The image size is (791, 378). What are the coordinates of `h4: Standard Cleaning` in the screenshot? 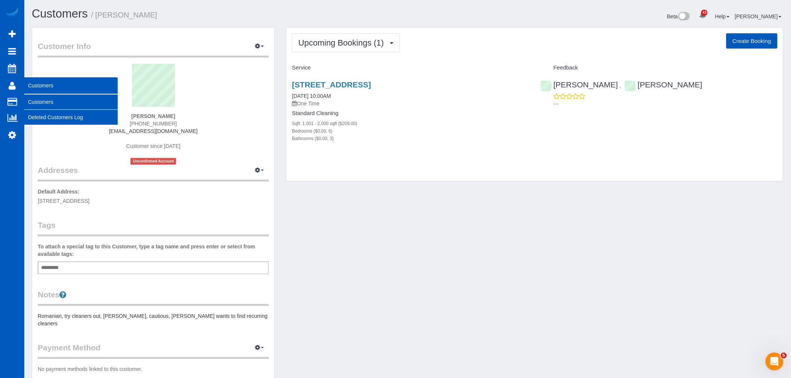 It's located at (411, 113).